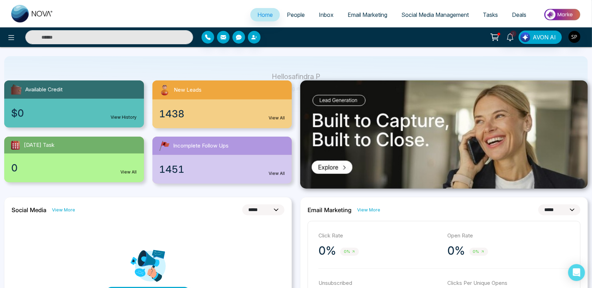  I want to click on span: Available Credit, so click(44, 90).